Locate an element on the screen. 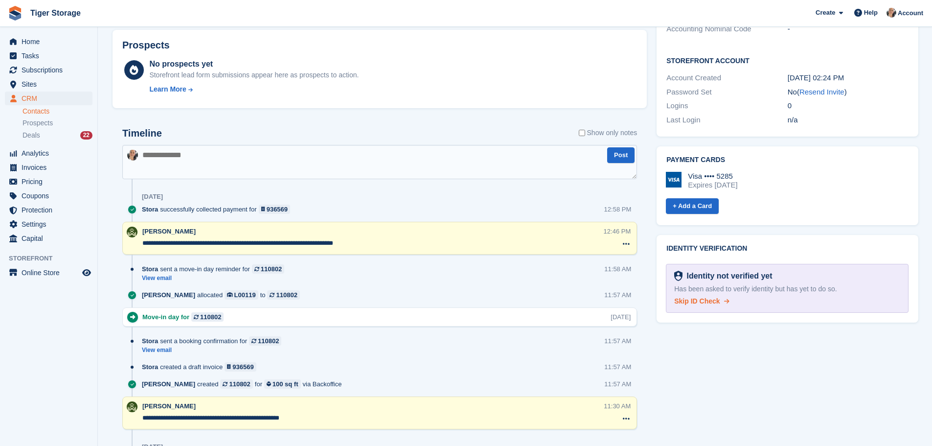 This screenshot has height=446, width=932. a: 936569 is located at coordinates (274, 209).